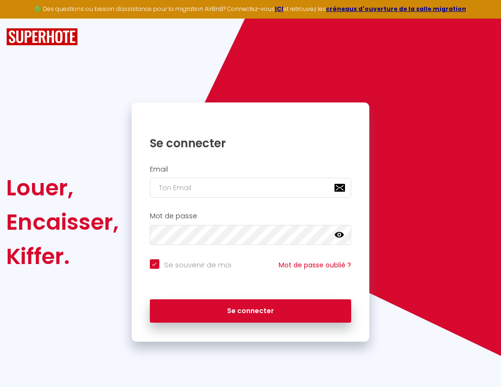 The height and width of the screenshot is (387, 501). Describe the element at coordinates (396, 9) in the screenshot. I see `strong: créneaux d'ouverture de la salle migration` at that location.